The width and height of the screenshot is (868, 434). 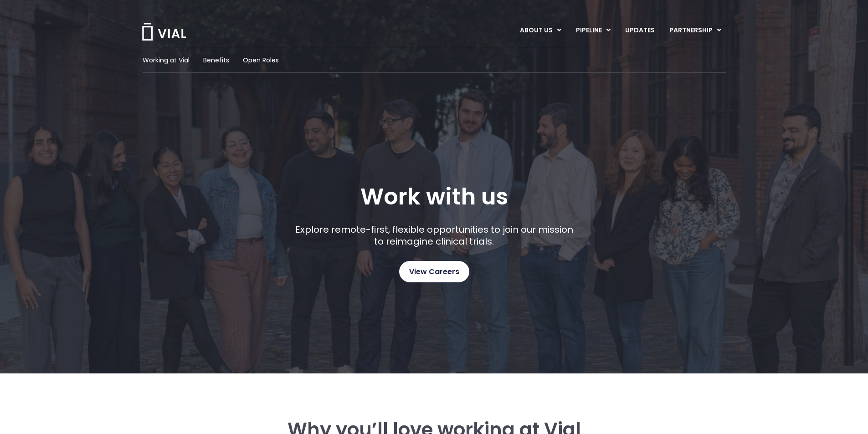 I want to click on span: Open Roles, so click(x=261, y=60).